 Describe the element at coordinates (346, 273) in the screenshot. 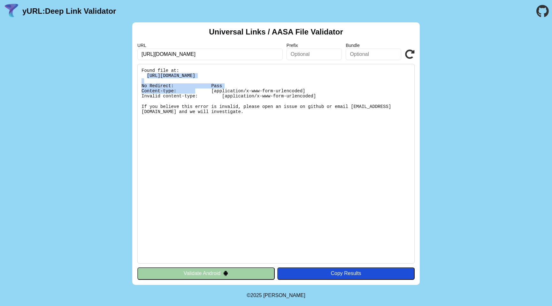

I see `div: Copy Results` at that location.